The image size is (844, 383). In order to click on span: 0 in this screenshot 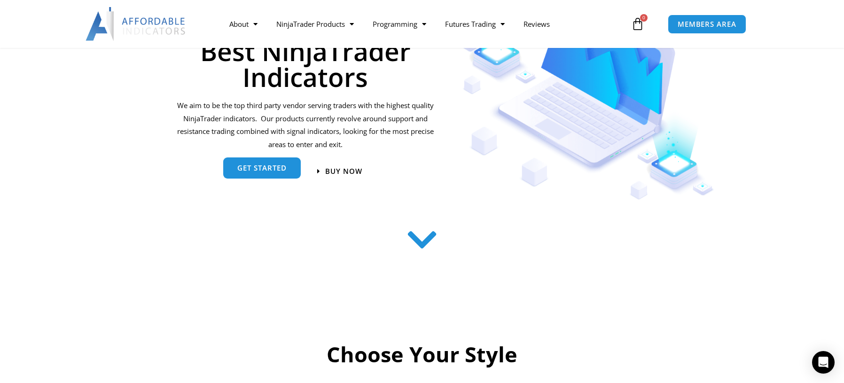, I will do `click(644, 18)`.